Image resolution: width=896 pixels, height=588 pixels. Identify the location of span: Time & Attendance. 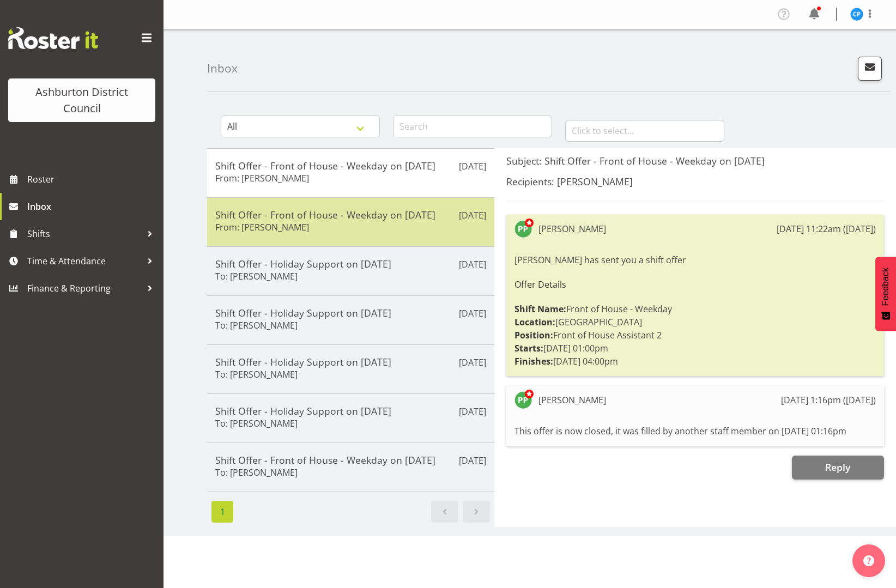
(84, 261).